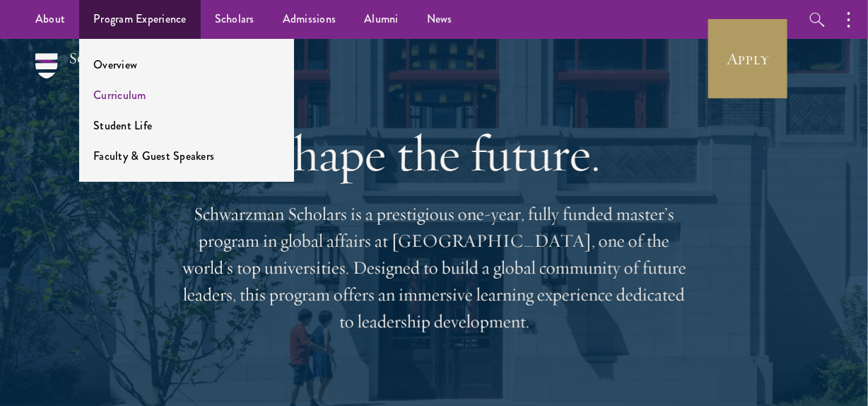 This screenshot has width=868, height=406. Describe the element at coordinates (153, 155) in the screenshot. I see `a: Faculty & Guest Speakers` at that location.